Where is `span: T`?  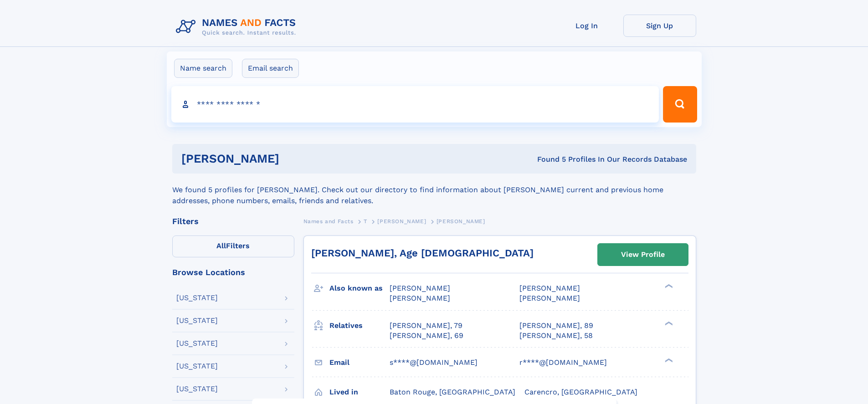
span: T is located at coordinates (365, 221).